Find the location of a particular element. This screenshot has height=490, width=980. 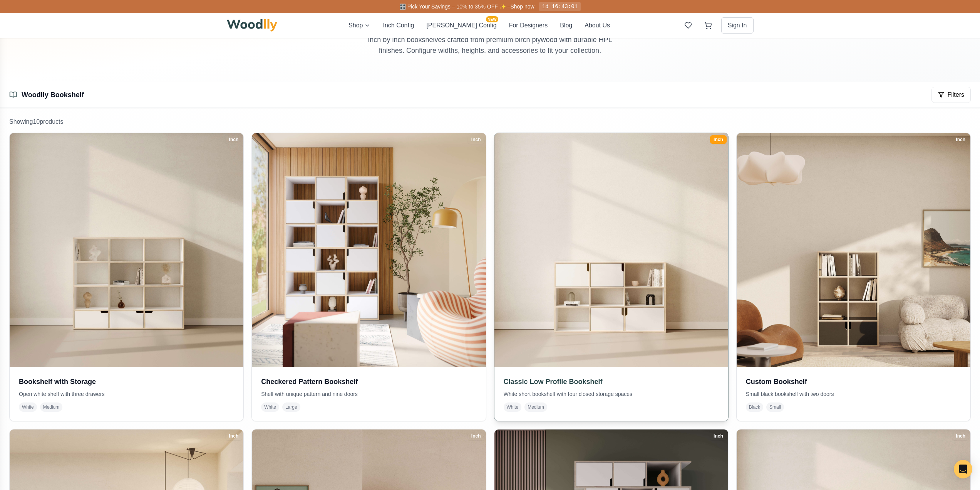

img: Woodlly is located at coordinates (252, 25).